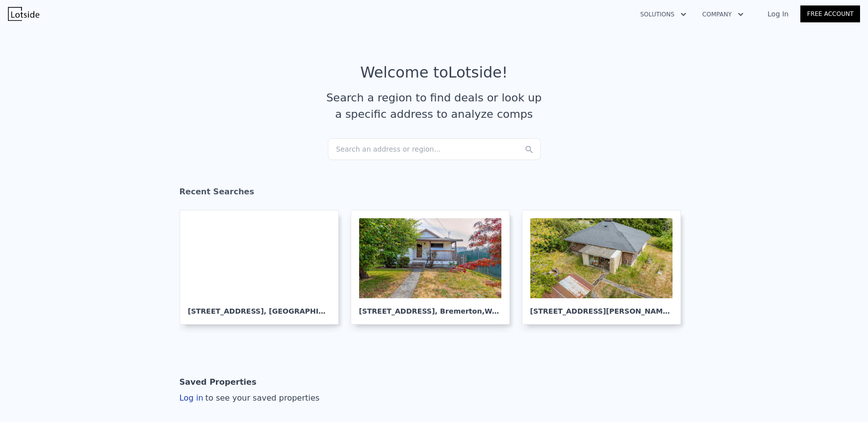 This screenshot has width=868, height=422. I want to click on span: , WA 98310, so click(503, 311).